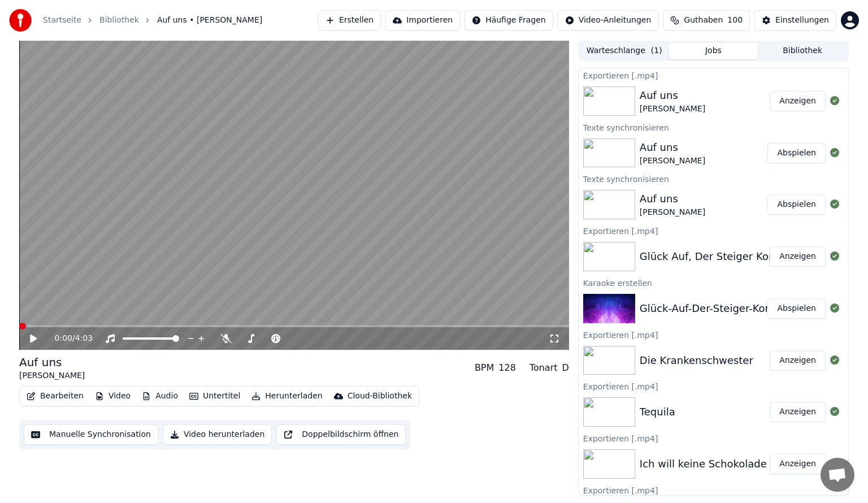  Describe the element at coordinates (802, 20) in the screenshot. I see `div: Einstellungen` at that location.